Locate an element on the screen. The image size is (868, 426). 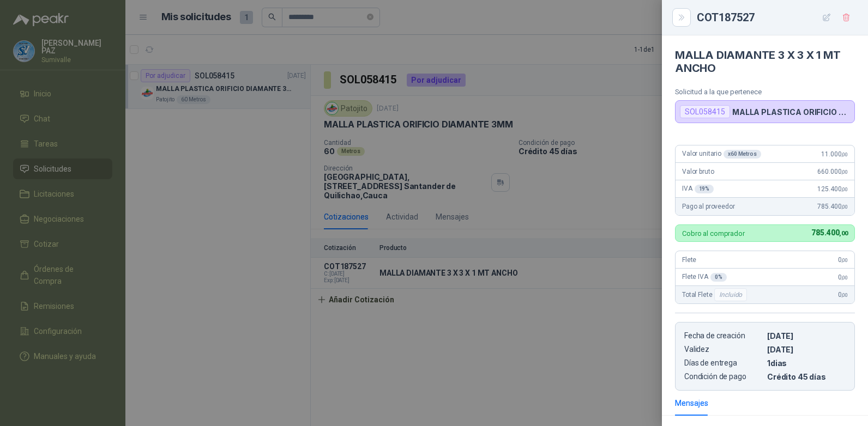
span: Valor bruto is located at coordinates (698, 172).